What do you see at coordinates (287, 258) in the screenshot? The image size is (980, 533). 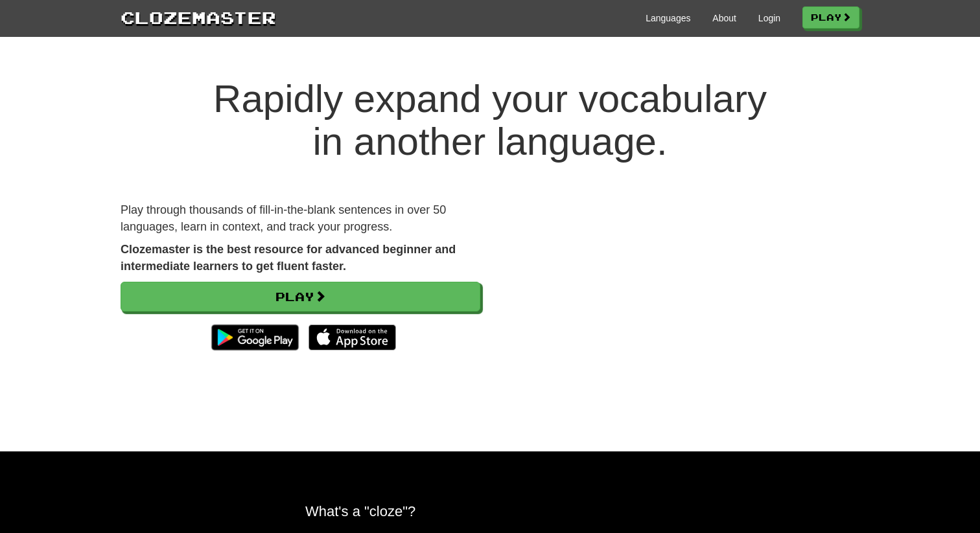 I see `strong: Clozemaster is the best resource for advanced beginner and intermediate learners to get fluent fa...` at bounding box center [287, 258].